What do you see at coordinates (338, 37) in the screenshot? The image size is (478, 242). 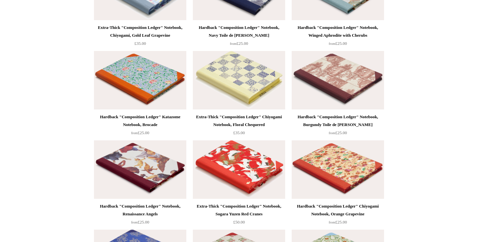 I see `a: Hardback "Composition Ledger" Notebook, Winged Aphrodite with Cherubs from£25.00` at bounding box center [338, 37].